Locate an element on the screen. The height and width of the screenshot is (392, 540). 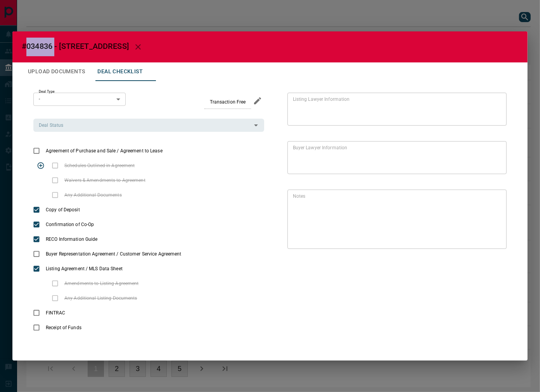
label: Deal Type is located at coordinates (47, 91).